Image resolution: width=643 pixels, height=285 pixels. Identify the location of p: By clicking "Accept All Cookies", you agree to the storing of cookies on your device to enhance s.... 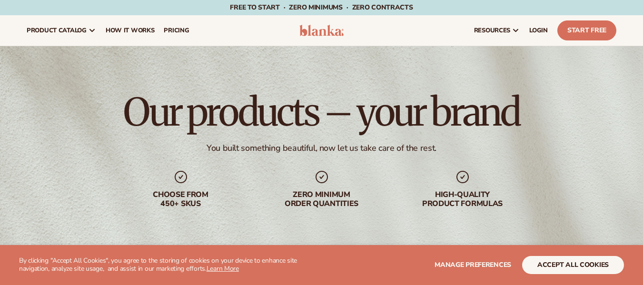
(168, 265).